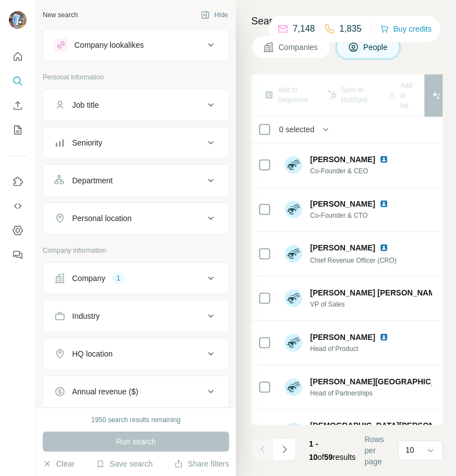 Image resolution: width=456 pixels, height=476 pixels. I want to click on span: 59, so click(329, 457).